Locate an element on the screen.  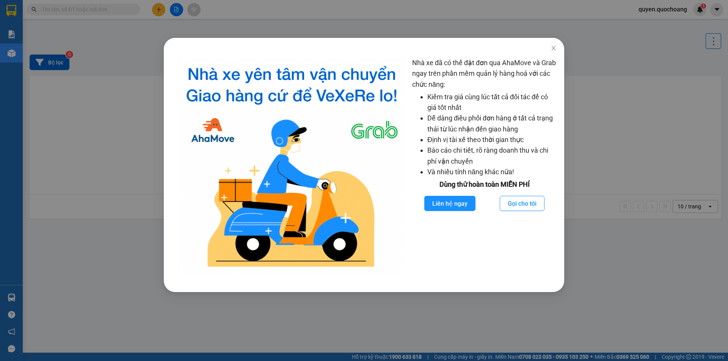
div: Nhà xe đã có thể đặt đơn qua AhaMove và Grab ngay trên phần mềm quản lý hàng hoá với các chức năng: is located at coordinates (484, 165).